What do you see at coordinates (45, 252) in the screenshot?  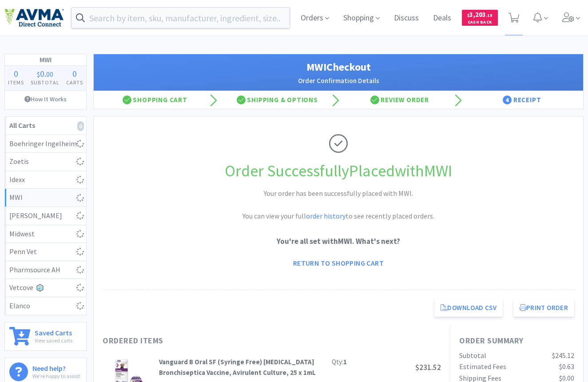 I see `a: Penn Vet` at bounding box center [45, 252].